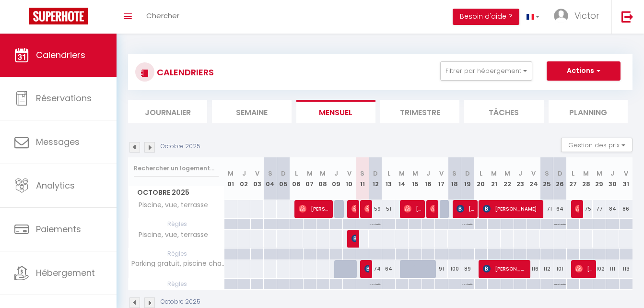 This screenshot has width=644, height=308. Describe the element at coordinates (613, 268) in the screenshot. I see `div: 111` at that location.